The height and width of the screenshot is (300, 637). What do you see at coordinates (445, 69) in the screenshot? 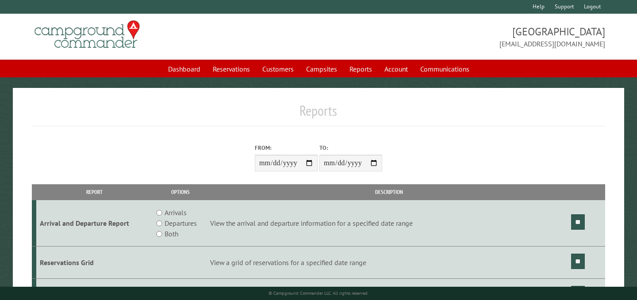
I see `a: Communications` at bounding box center [445, 69].